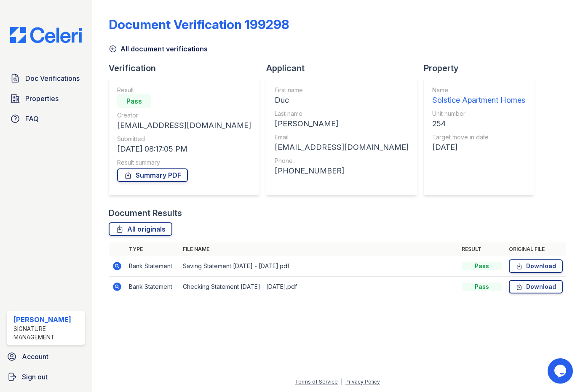 This screenshot has height=392, width=583. What do you see at coordinates (153, 249) in the screenshot?
I see `th: Type` at bounding box center [153, 249].